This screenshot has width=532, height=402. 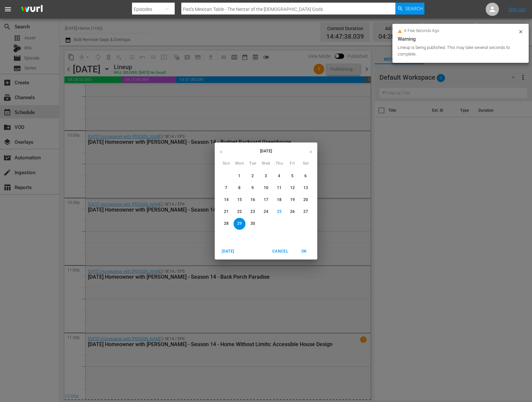 I want to click on span: Fri, so click(x=292, y=164).